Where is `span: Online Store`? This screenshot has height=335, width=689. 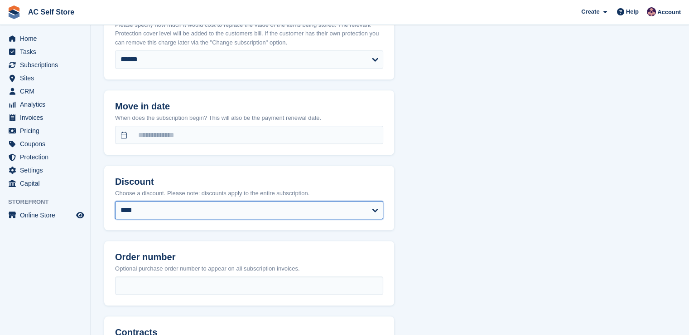 span: Online Store is located at coordinates (47, 215).